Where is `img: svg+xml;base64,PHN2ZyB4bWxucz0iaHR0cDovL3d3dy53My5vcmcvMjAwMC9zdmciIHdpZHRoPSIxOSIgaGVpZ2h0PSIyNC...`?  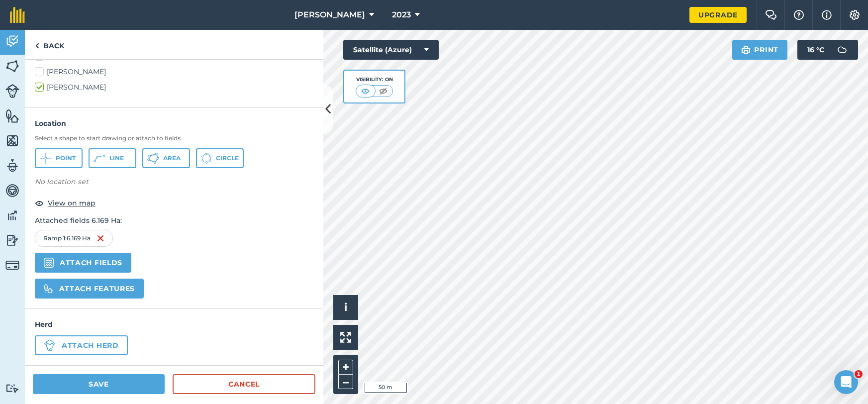
img: svg+xml;base64,PHN2ZyB4bWxucz0iaHR0cDovL3d3dy53My5vcmcvMjAwMC9zdmciIHdpZHRoPSIxOSIgaGVpZ2h0PSIyNC... is located at coordinates (746, 50).